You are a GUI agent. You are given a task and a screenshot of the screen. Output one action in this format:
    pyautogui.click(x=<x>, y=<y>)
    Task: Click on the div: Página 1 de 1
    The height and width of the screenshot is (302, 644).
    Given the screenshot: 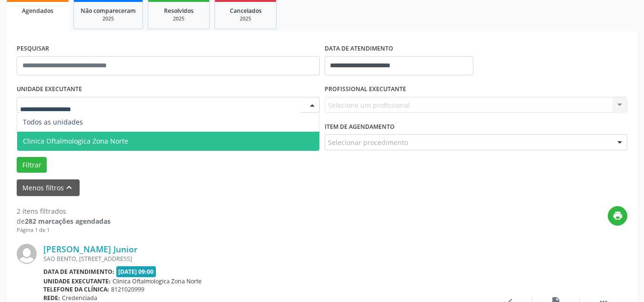 What is the action you would take?
    pyautogui.click(x=63, y=230)
    